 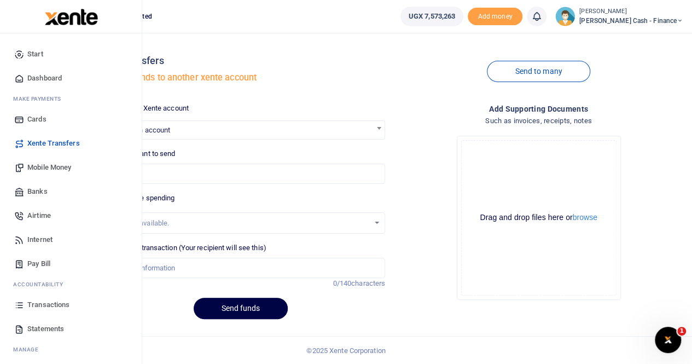 I want to click on a: Banks, so click(x=71, y=191).